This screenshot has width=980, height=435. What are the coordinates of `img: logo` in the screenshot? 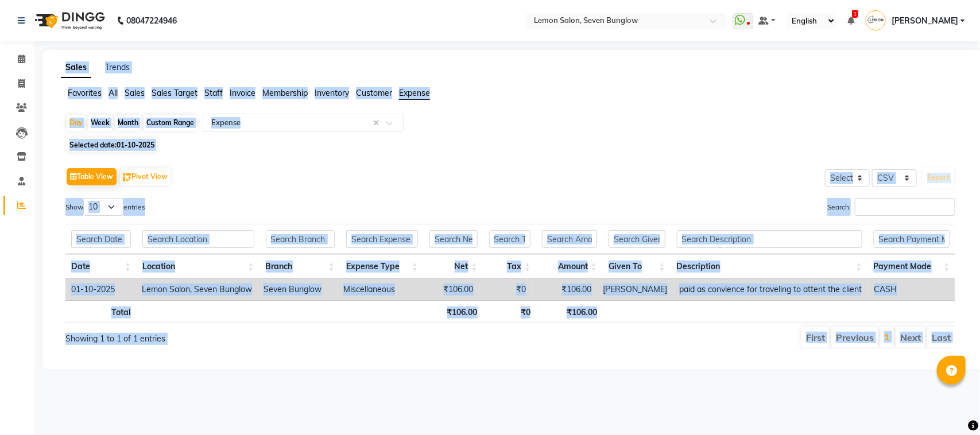 It's located at (68, 21).